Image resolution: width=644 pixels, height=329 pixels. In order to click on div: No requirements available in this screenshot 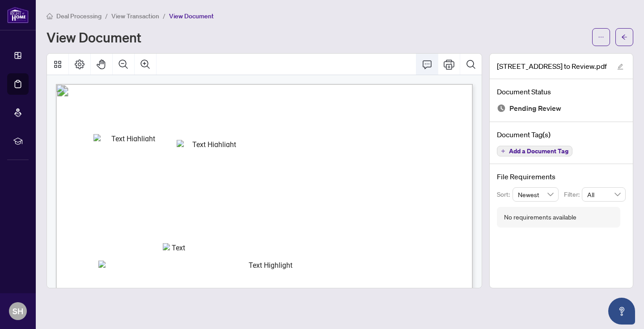, I will do `click(540, 217)`.